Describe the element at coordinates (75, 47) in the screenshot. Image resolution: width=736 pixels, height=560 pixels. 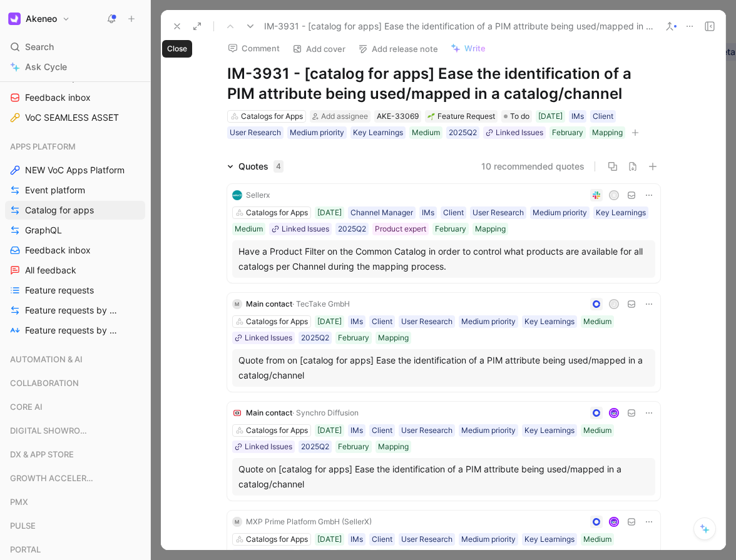
I see `div: Search` at that location.